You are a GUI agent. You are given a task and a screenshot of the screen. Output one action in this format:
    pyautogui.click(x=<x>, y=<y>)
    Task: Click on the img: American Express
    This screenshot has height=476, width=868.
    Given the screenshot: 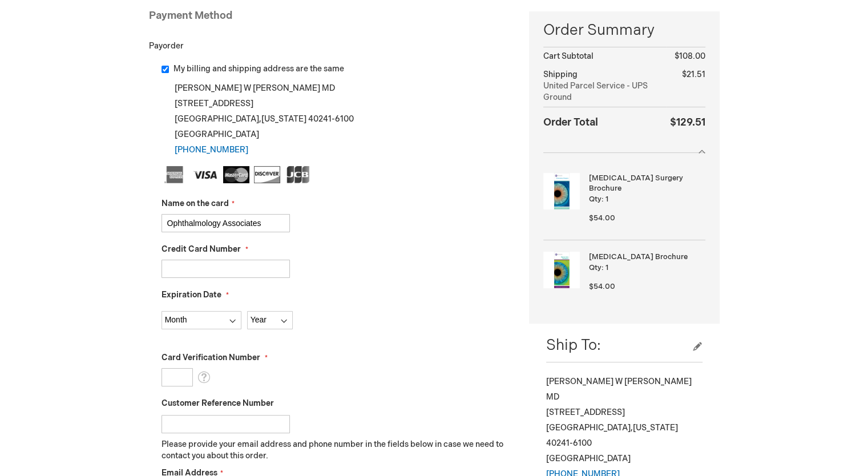 What is the action you would take?
    pyautogui.click(x=175, y=175)
    